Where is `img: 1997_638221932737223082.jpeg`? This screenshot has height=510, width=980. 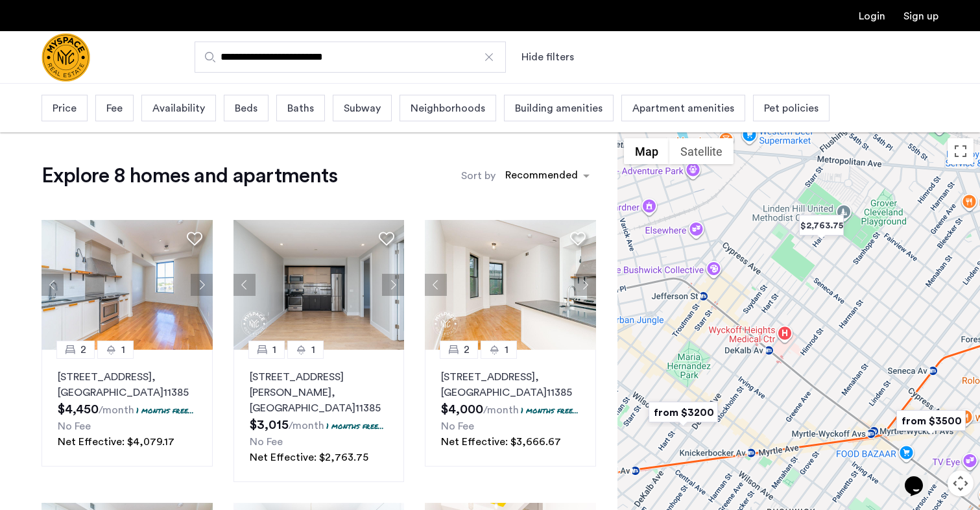 img: 1997_638221932737223082.jpeg is located at coordinates (127, 285).